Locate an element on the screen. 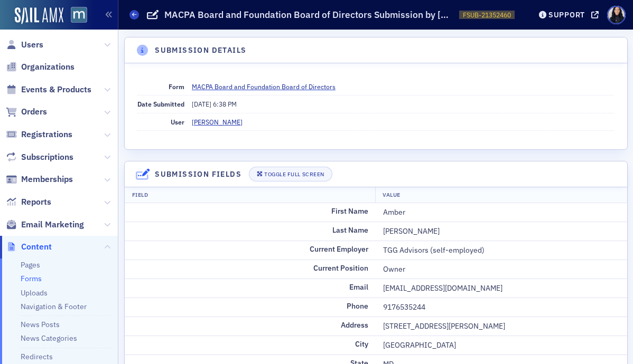  span: Email Marketing is located at coordinates (52, 225).